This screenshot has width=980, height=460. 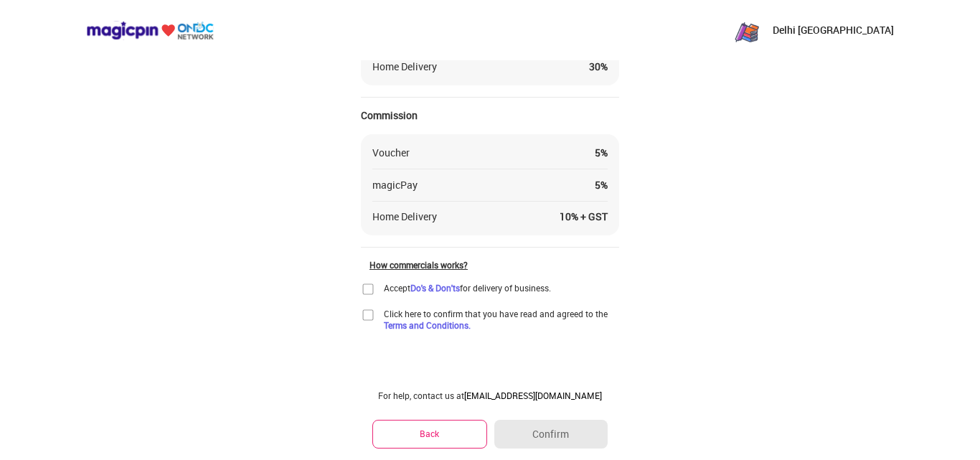 I want to click on div: magicPay, so click(x=395, y=185).